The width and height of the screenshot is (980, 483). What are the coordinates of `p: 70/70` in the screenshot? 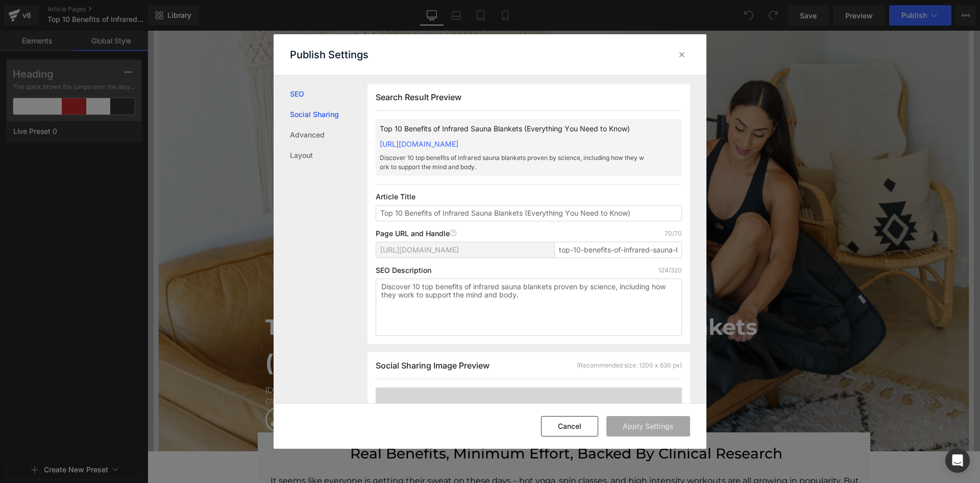 It's located at (673, 233).